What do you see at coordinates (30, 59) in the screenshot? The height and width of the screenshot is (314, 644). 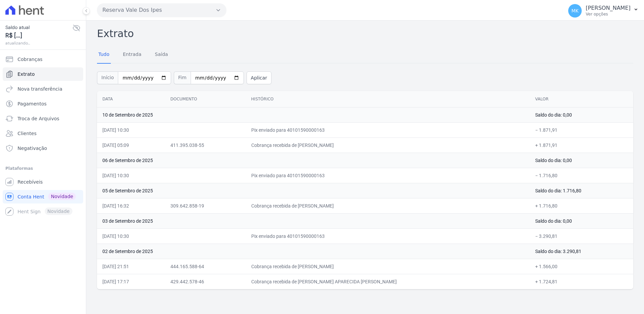 I see `span: Cobranças` at bounding box center [30, 59].